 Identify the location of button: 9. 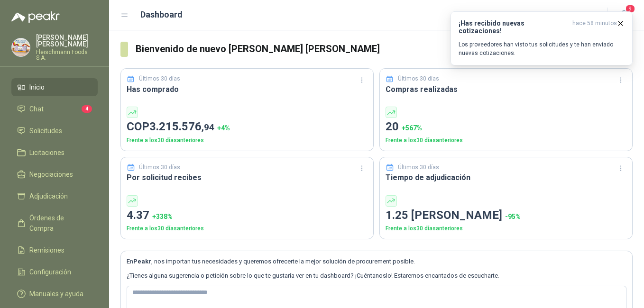
(624, 15).